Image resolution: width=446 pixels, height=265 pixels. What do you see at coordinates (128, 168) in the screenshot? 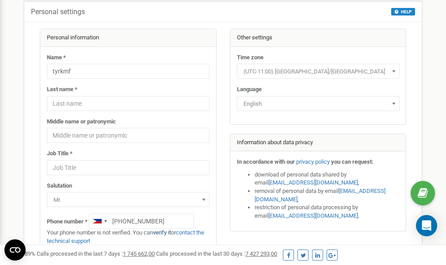
I see `input: Job Title` at bounding box center [128, 168].